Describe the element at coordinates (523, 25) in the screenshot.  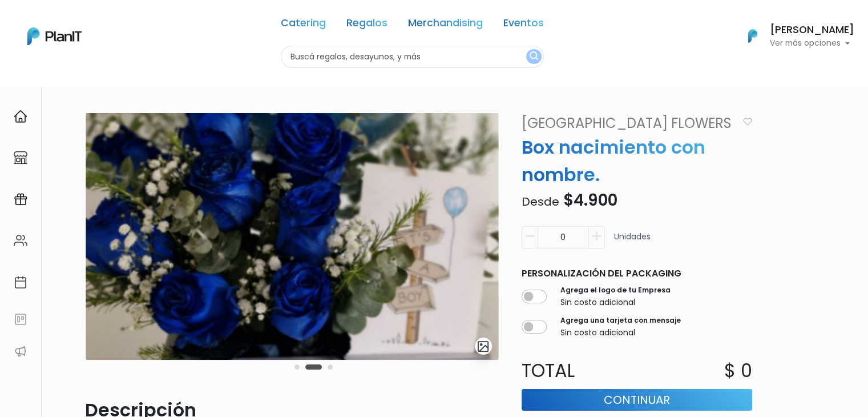
I see `a: Eventos` at that location.